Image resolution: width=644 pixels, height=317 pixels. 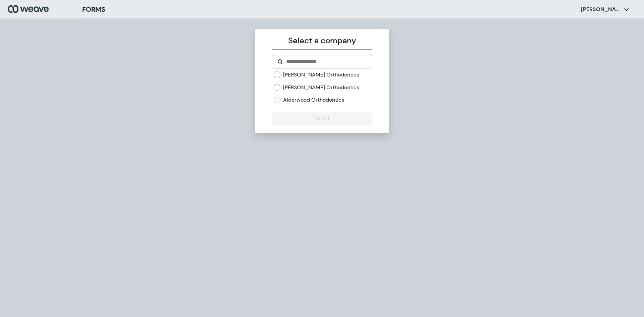 I want to click on input: Search, so click(x=326, y=62).